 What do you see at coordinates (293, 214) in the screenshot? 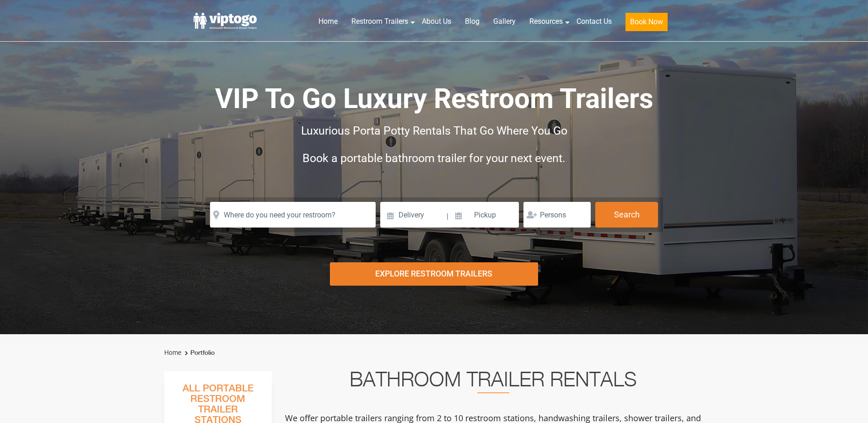
I see `input: Where do you need your restroom?` at bounding box center [293, 214].